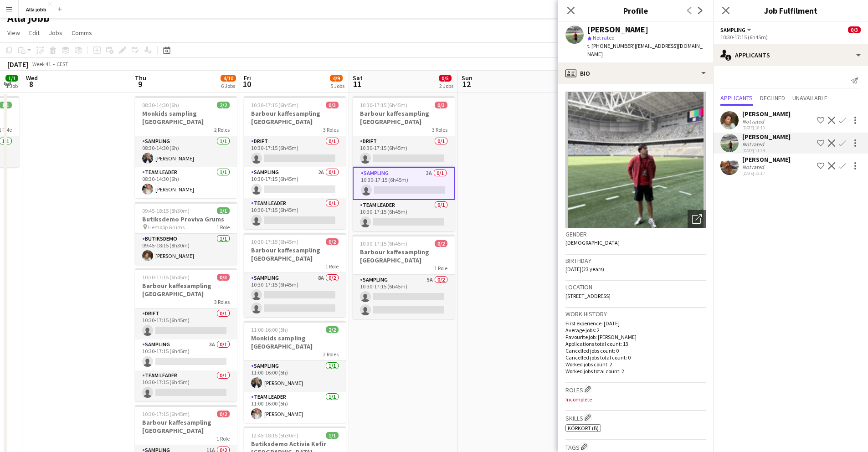 The width and height of the screenshot is (868, 452). What do you see at coordinates (336, 78) in the screenshot?
I see `span: 4/9` at bounding box center [336, 78].